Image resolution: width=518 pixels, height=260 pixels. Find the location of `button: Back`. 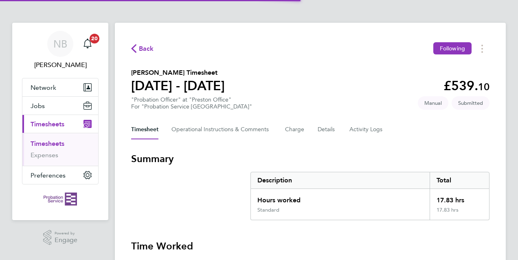

button: Back is located at coordinates (142, 48).